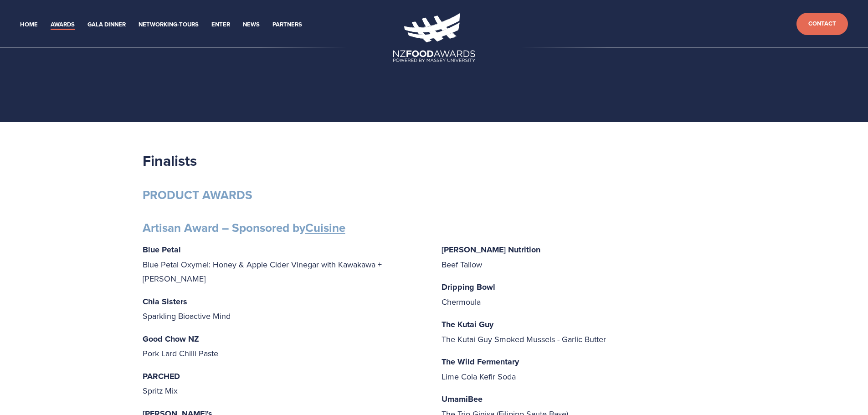 This screenshot has width=868, height=415. Describe the element at coordinates (29, 24) in the screenshot. I see `a: Home` at that location.